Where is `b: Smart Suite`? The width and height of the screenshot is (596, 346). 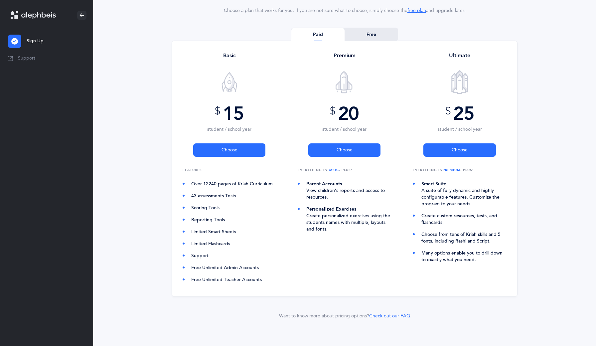 b: Smart Suite is located at coordinates (434, 184).